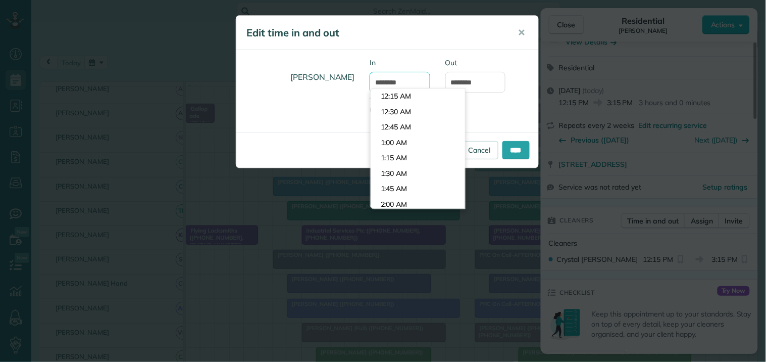 The height and width of the screenshot is (362, 766). I want to click on label: In, so click(400, 63).